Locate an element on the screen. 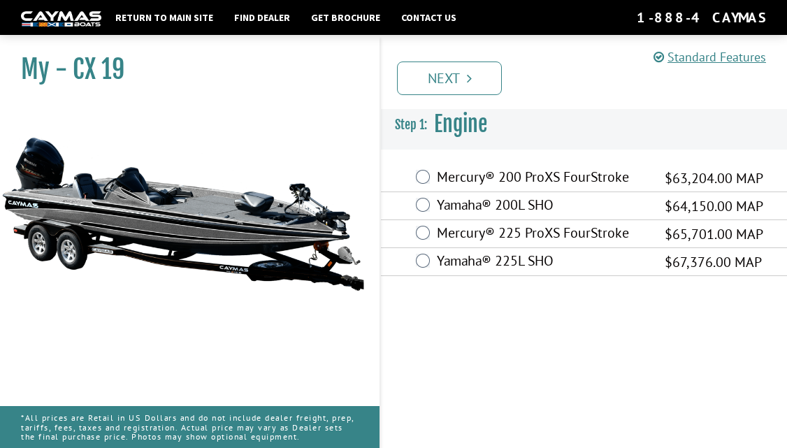  a: Standard Features is located at coordinates (709, 57).